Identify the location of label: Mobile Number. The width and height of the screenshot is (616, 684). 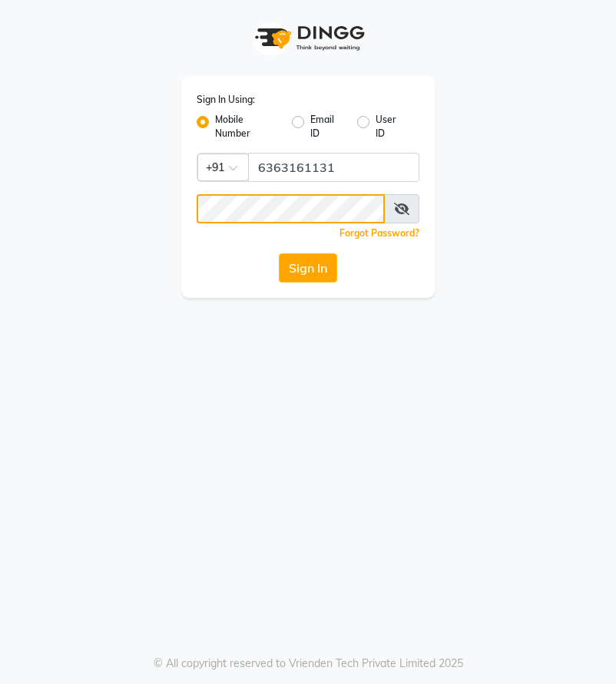
(247, 127).